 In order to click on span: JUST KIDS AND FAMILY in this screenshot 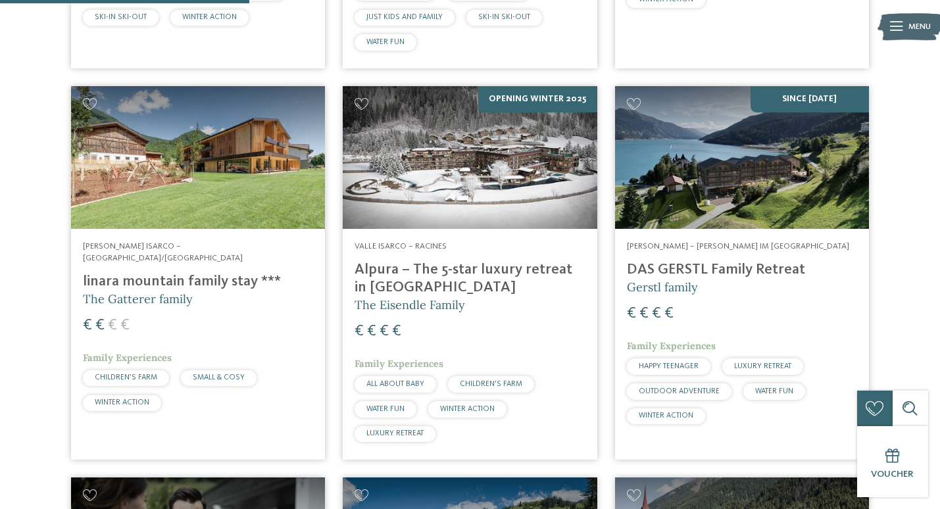, I will do `click(404, 17)`.